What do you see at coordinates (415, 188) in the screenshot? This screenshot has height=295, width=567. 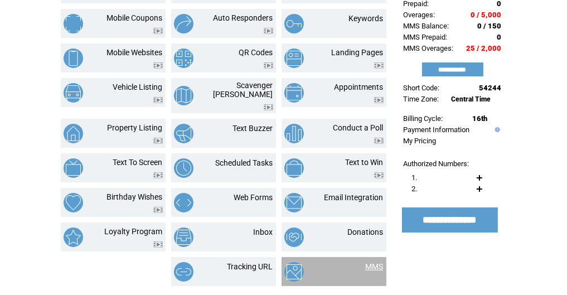 I see `span: 2.` at bounding box center [415, 188].